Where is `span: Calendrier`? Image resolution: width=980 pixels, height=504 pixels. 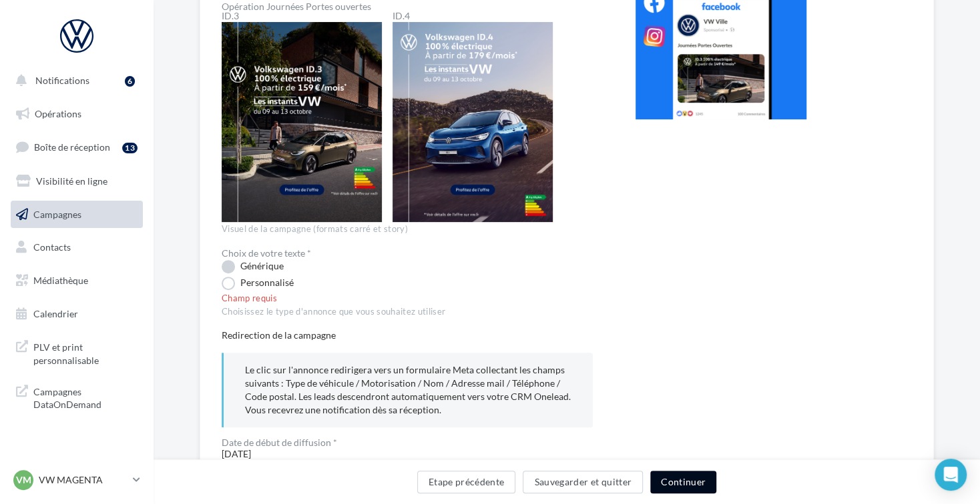
span: Calendrier is located at coordinates (55, 313).